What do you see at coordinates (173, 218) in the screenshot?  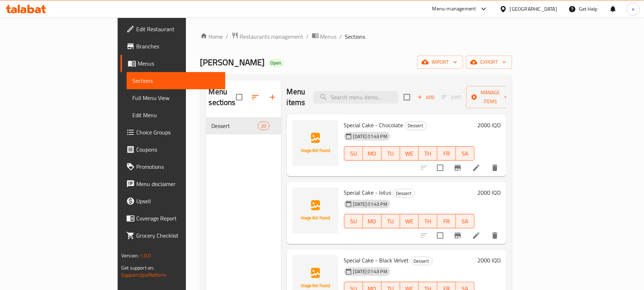 I see `a: Coverage Report` at bounding box center [173, 218].